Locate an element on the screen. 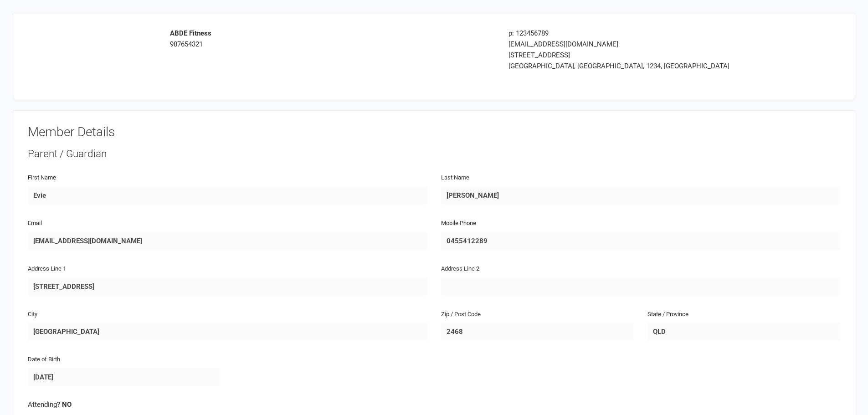  label: First Name is located at coordinates (42, 178).